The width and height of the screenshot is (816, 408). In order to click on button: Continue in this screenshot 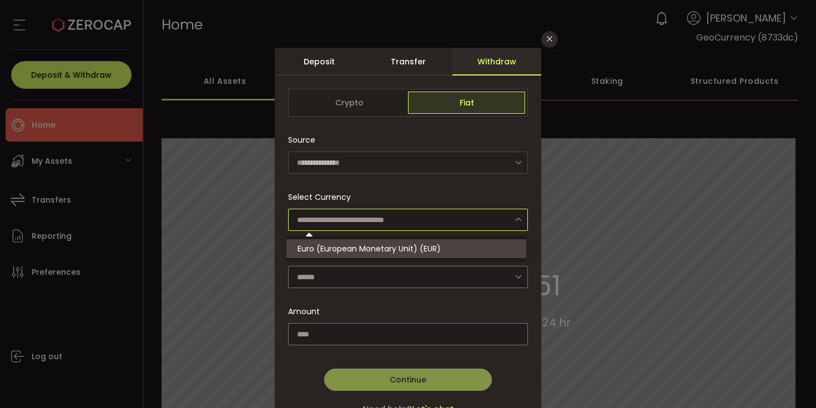, I will do `click(408, 380)`.